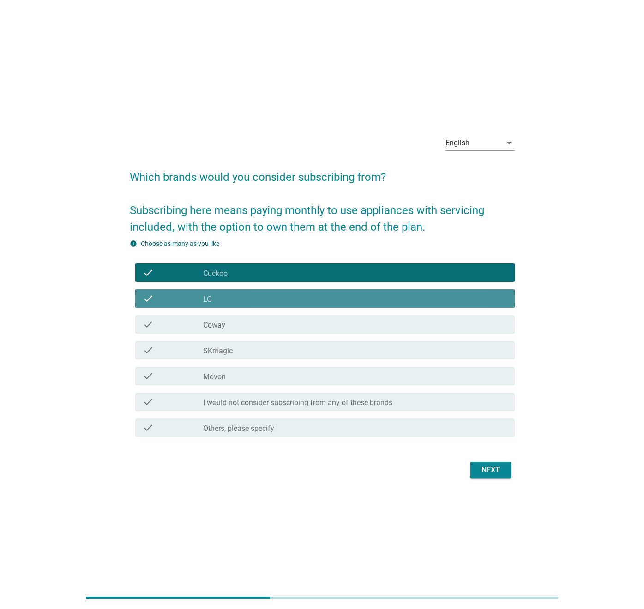  I want to click on label: I would not consider subscribing from any of these brands, so click(298, 403).